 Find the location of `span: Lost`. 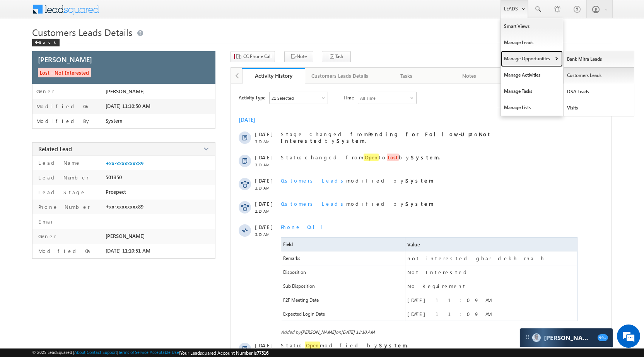

span: Lost is located at coordinates (393, 157).